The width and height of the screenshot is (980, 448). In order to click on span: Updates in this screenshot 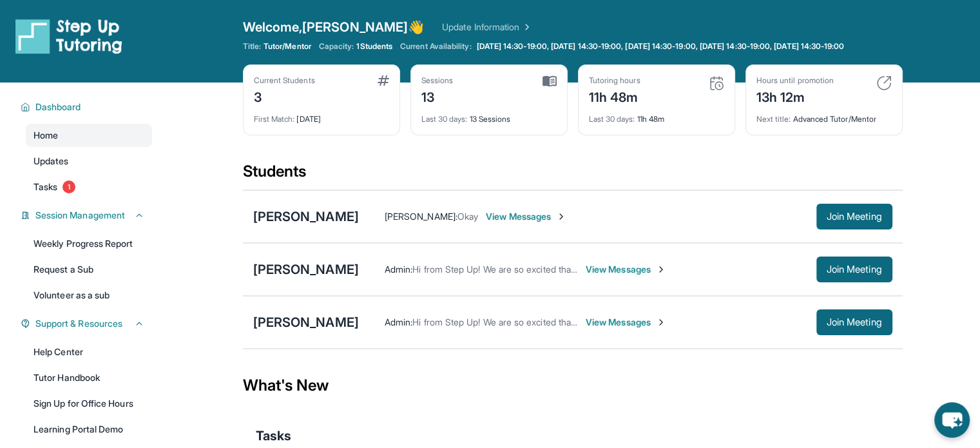, I will do `click(51, 161)`.